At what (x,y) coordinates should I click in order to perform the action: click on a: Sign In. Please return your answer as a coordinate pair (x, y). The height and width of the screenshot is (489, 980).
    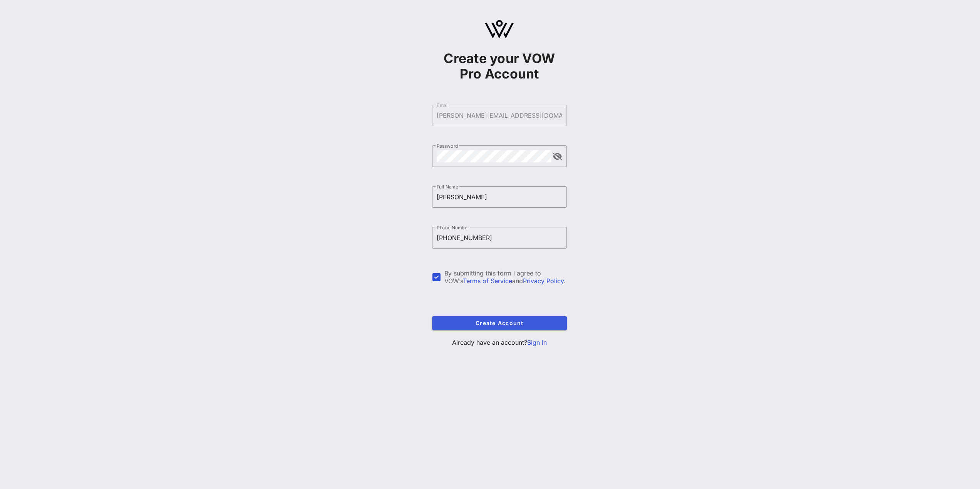
    Looking at the image, I should click on (536, 342).